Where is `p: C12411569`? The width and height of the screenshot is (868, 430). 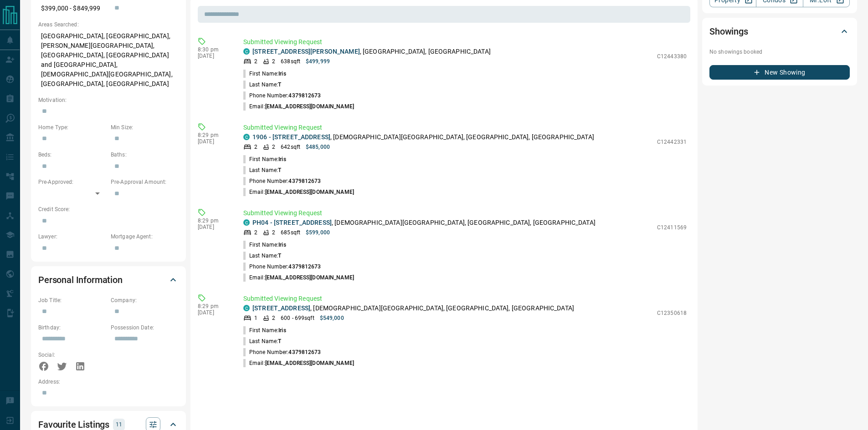
p: C12411569 is located at coordinates (672, 228).